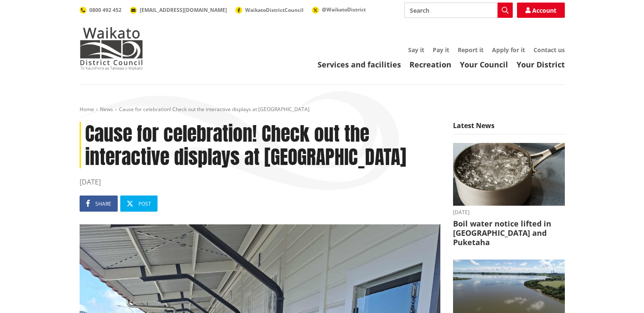 Image resolution: width=644 pixels, height=313 pixels. I want to click on a: Say it, so click(416, 50).